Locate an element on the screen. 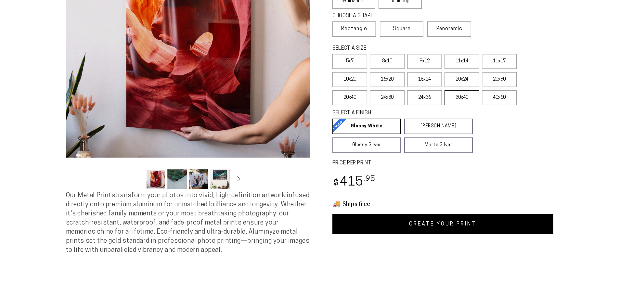  label: 11x17 is located at coordinates (499, 61).